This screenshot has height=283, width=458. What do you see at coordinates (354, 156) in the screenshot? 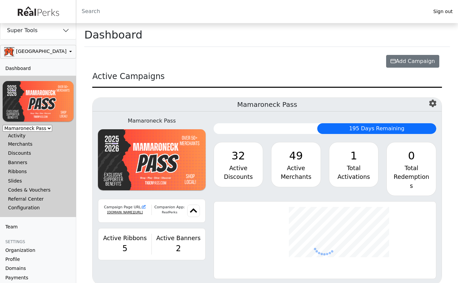
I see `div: 1` at bounding box center [354, 156].